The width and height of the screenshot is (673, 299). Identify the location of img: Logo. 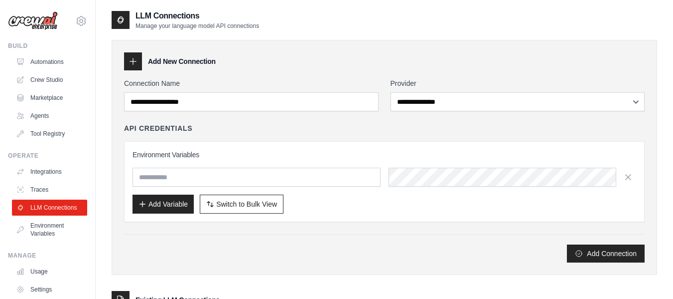
(33, 21).